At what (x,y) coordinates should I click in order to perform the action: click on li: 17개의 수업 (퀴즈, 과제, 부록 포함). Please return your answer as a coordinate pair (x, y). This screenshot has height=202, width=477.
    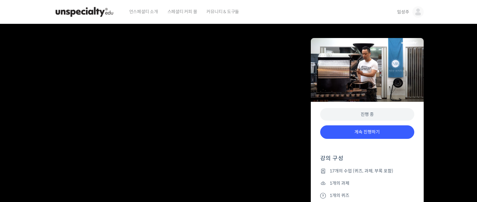
    Looking at the image, I should click on (367, 171).